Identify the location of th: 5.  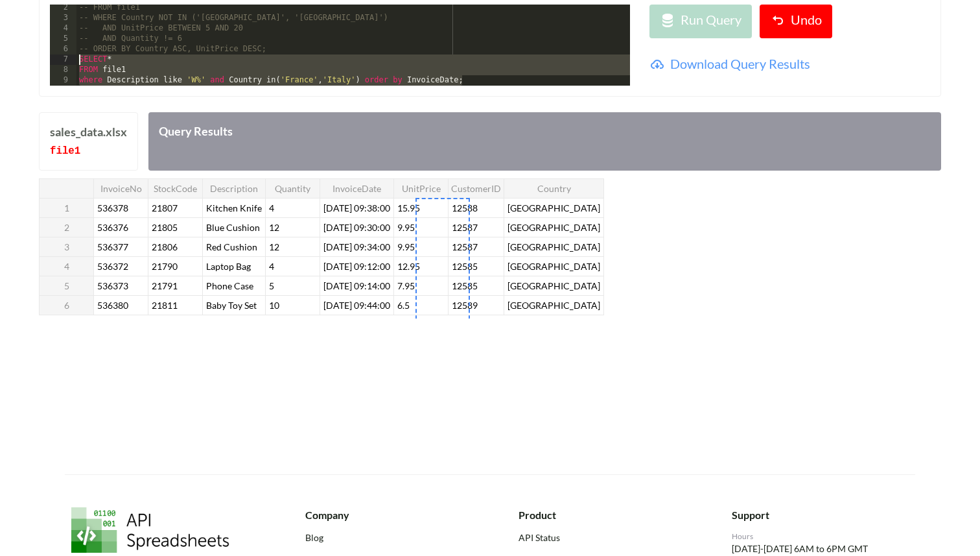
(67, 285).